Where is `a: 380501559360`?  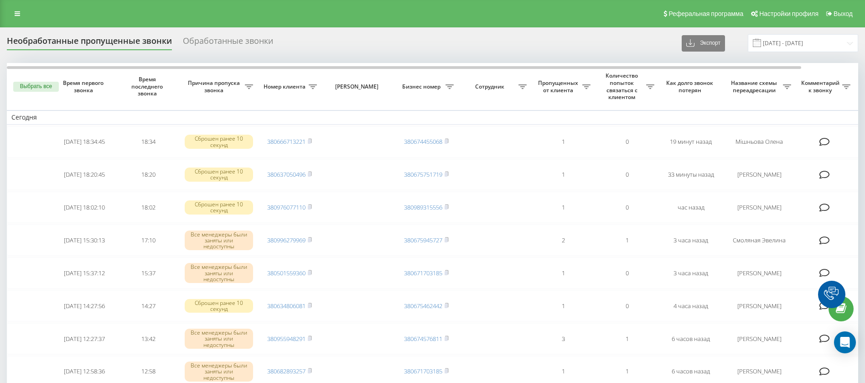 a: 380501559360 is located at coordinates (286, 273).